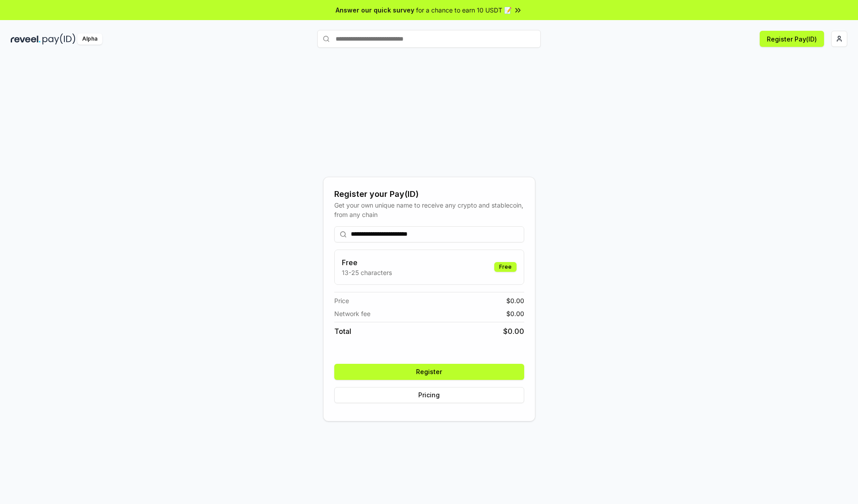 This screenshot has height=504, width=858. Describe the element at coordinates (90, 39) in the screenshot. I see `div: Alpha` at that location.